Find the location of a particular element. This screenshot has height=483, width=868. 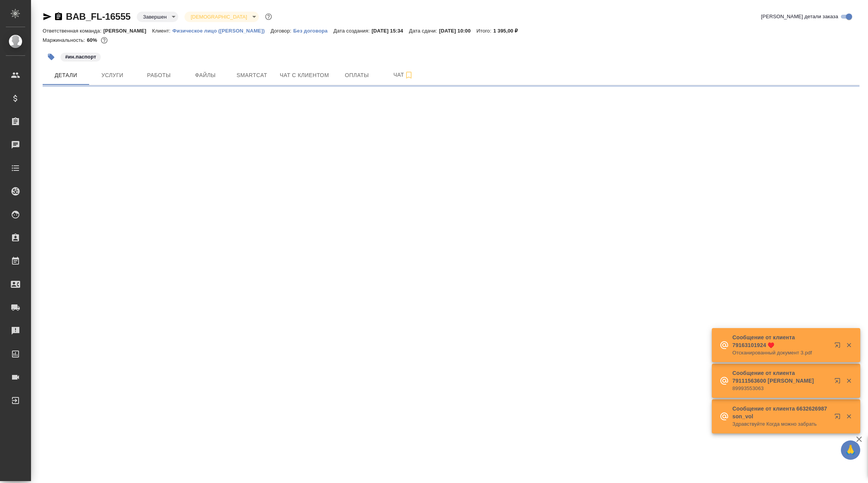

span: Чат с клиентом is located at coordinates (305, 75).